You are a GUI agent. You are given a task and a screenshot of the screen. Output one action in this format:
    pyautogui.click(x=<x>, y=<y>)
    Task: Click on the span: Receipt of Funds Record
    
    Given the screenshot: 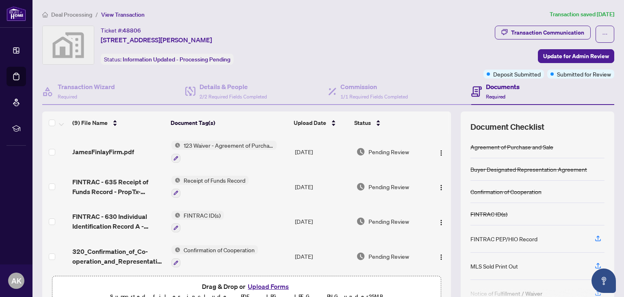 What is the action you would take?
    pyautogui.click(x=215, y=180)
    